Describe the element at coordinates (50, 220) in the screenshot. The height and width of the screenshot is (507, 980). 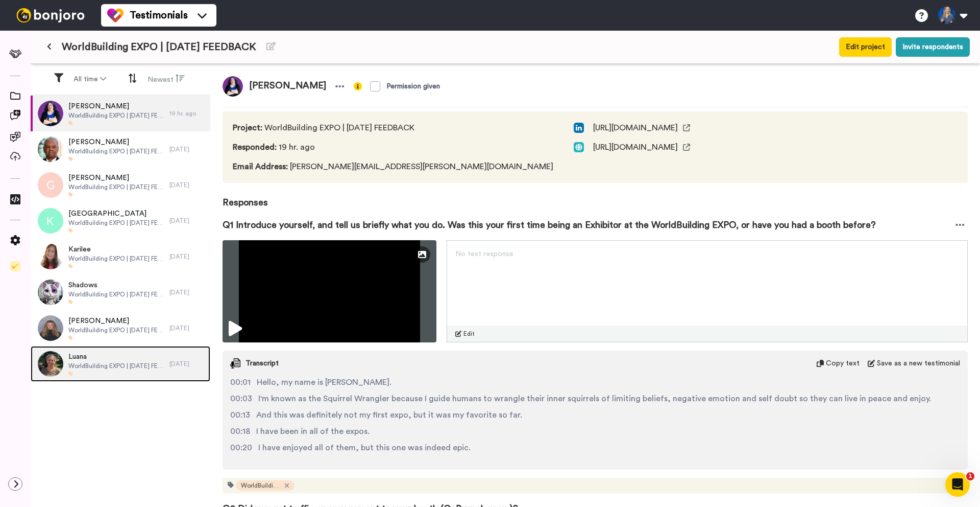
I see `img: k.png` at that location.